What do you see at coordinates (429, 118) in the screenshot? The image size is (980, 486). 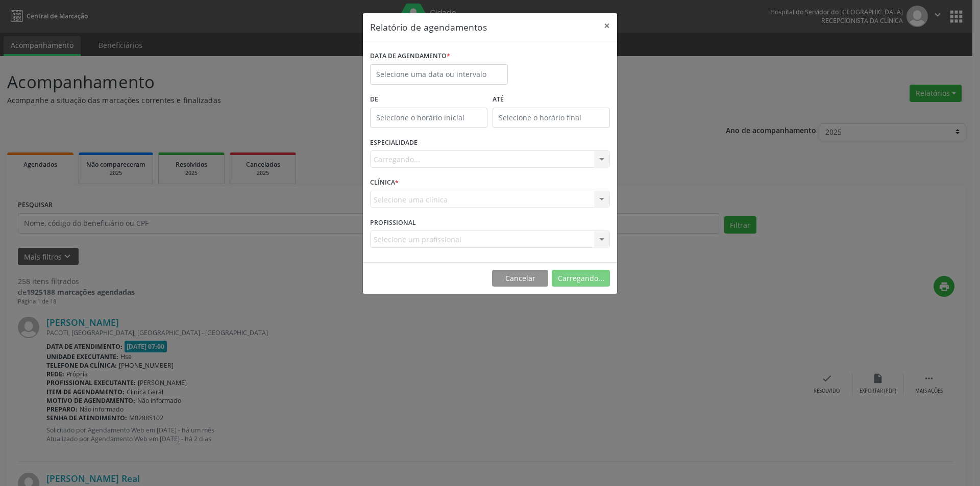 I see `input: Selecione o horário inicial` at bounding box center [429, 118].